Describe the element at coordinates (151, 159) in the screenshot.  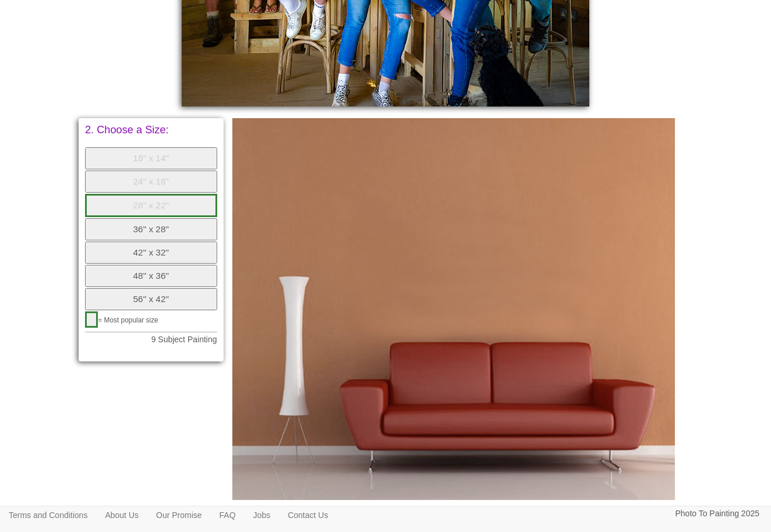
I see `button: 18" x 14"` at that location.